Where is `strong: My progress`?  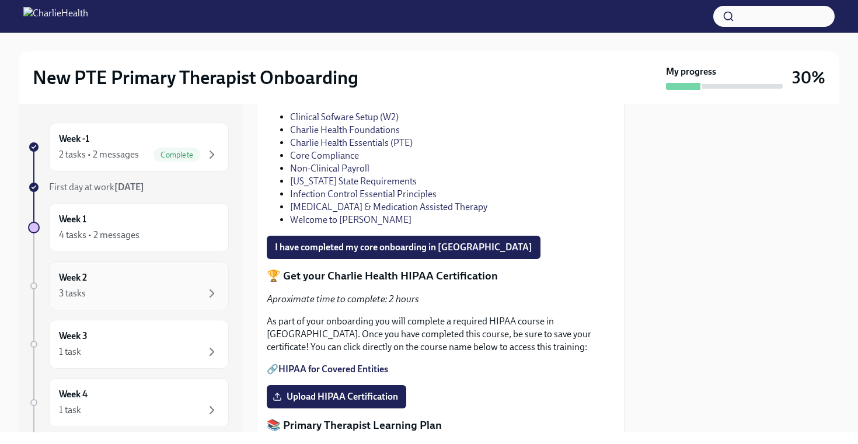 strong: My progress is located at coordinates (691, 72).